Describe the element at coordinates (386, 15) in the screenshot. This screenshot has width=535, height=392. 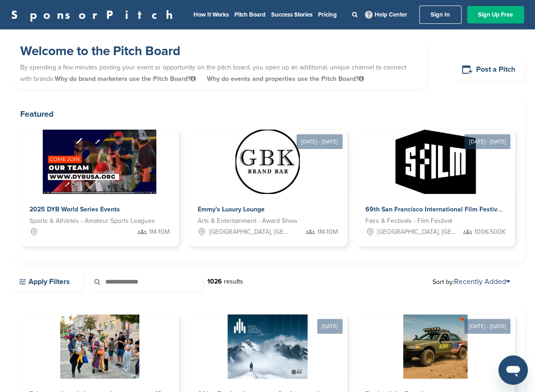
I see `a: Help Center` at that location.